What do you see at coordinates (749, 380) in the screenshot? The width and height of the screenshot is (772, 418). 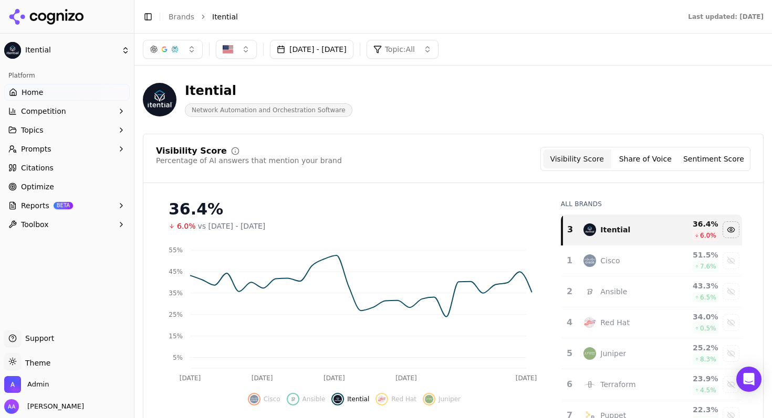 I see `div: Open Intercom Messenger` at bounding box center [749, 380].